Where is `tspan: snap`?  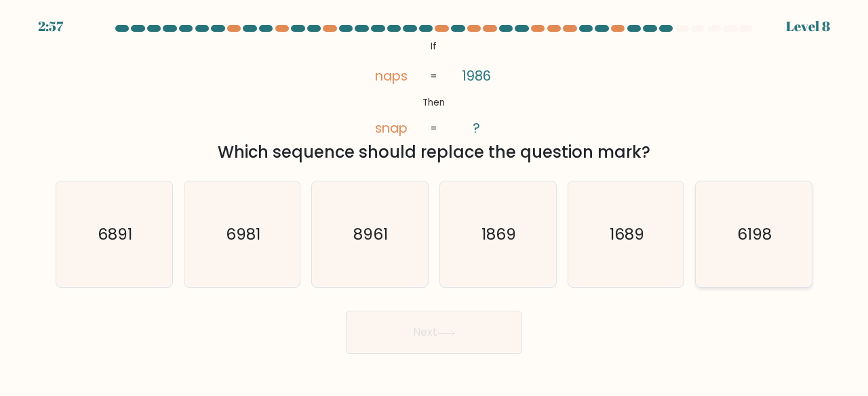 tspan: snap is located at coordinates (391, 128).